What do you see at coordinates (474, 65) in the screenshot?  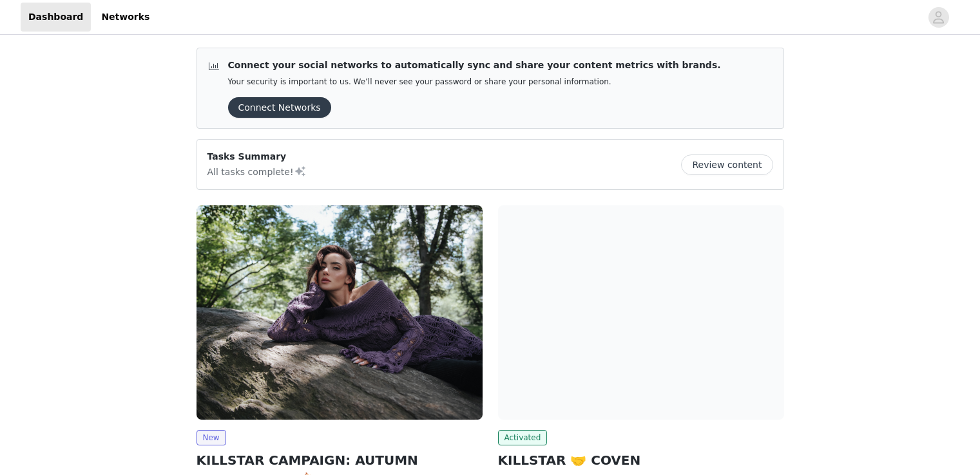 I see `p: Connect your social networks to automatically sync and share your content metrics with brands.` at bounding box center [474, 65].